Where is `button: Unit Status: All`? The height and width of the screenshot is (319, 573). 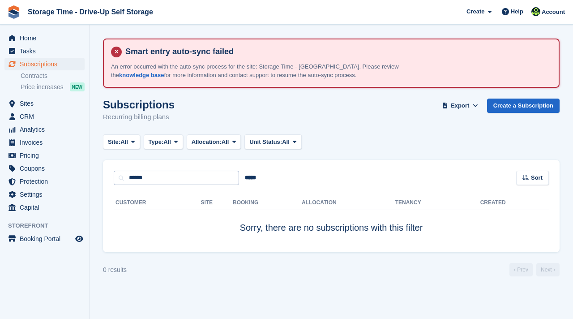
button: Unit Status: All is located at coordinates (272, 141).